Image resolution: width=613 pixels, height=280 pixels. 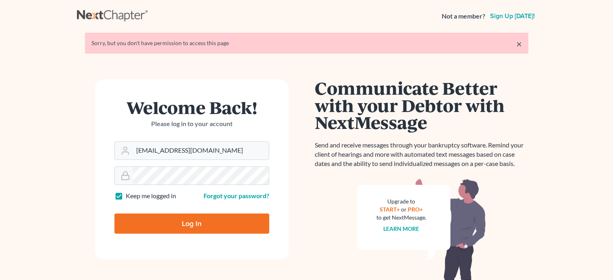 I want to click on p: Send and receive messages through your bankruptcy software. Remind your client of hearings and mo..., so click(x=421, y=154).